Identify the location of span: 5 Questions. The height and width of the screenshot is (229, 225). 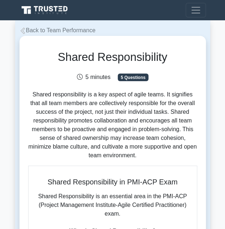
(133, 77).